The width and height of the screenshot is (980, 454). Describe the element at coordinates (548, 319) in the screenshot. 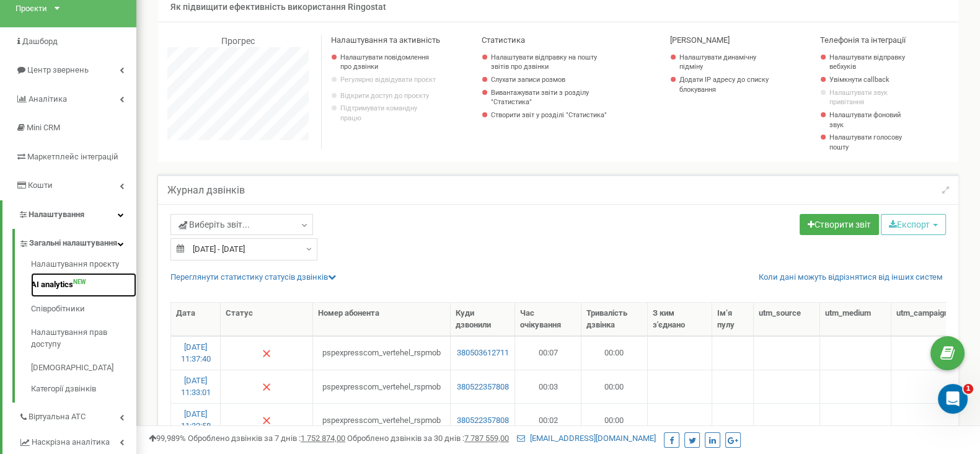

I see `th: Час очікування` at that location.